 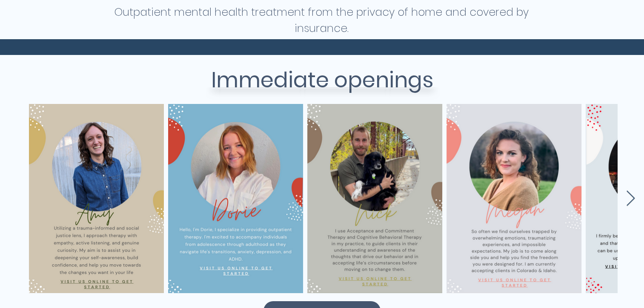 I want to click on button: Next Item, so click(x=630, y=198).